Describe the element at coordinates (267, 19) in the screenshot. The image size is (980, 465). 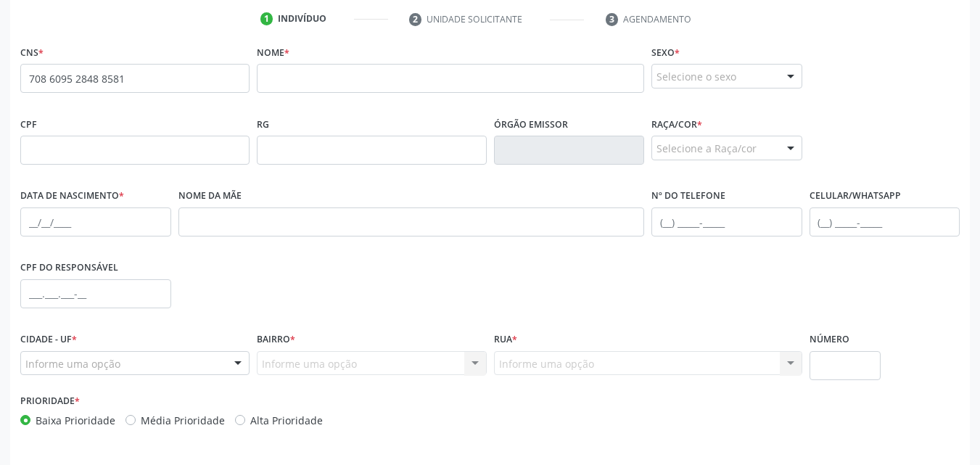
I see `div: 1` at that location.